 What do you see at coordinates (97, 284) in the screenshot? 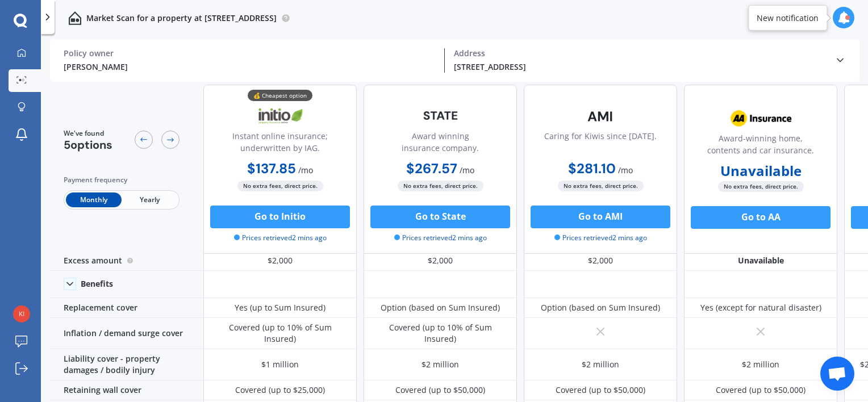
I see `div: Benefits` at bounding box center [97, 284].